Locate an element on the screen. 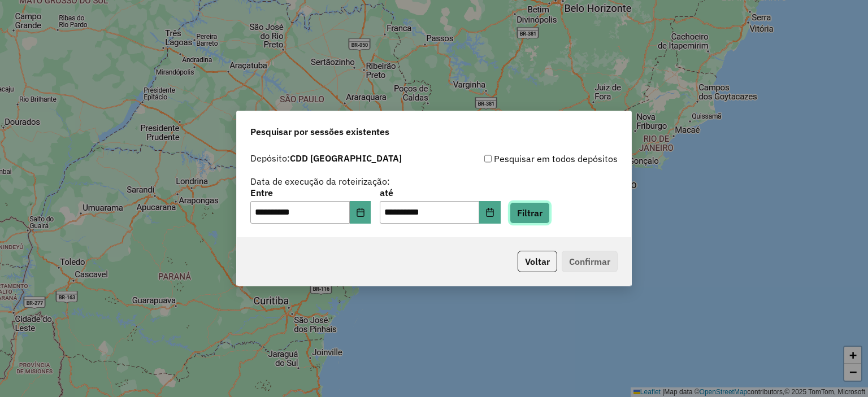  label: Entre is located at coordinates (310, 193).